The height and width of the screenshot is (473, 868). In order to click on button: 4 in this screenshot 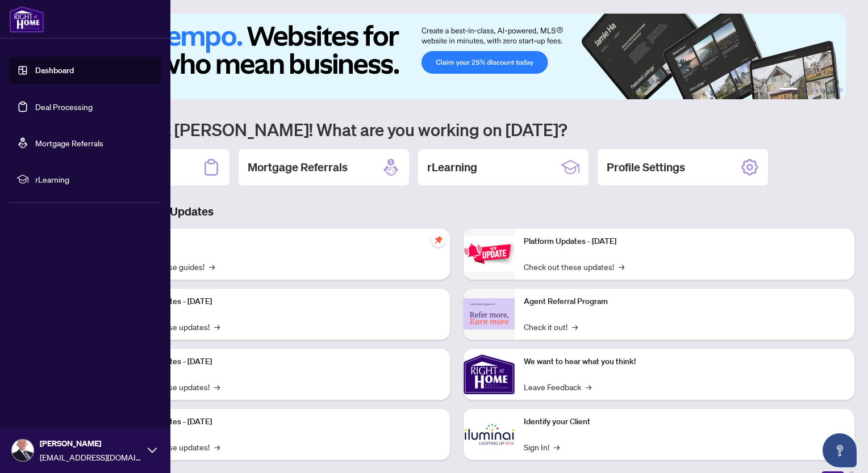, I will do `click(823, 90)`.